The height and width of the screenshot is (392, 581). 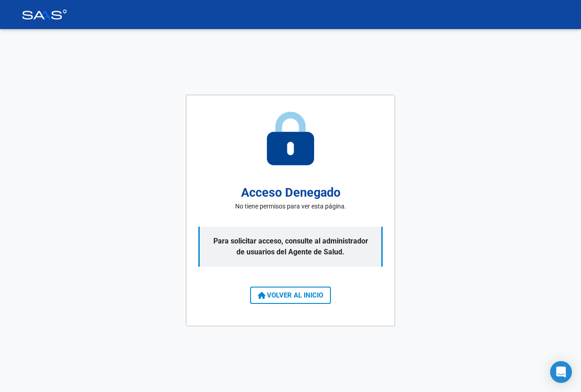 What do you see at coordinates (290, 295) in the screenshot?
I see `span: VOLVER AL INICIO` at bounding box center [290, 295].